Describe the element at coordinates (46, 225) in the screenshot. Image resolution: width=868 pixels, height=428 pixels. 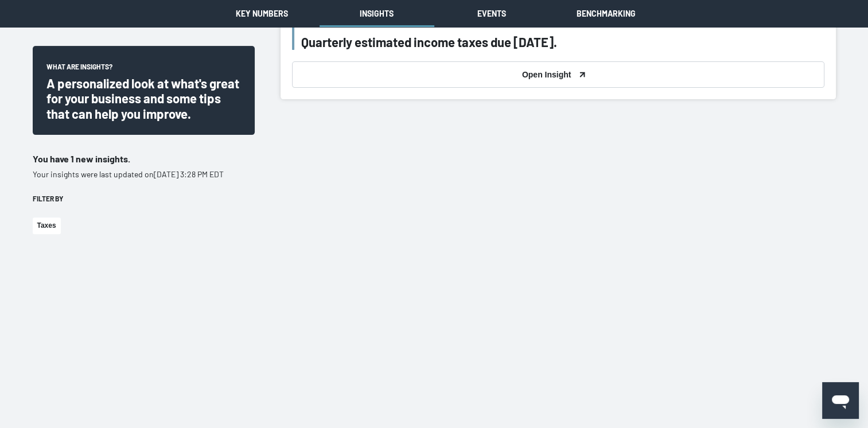
I see `button: Taxes` at that location.